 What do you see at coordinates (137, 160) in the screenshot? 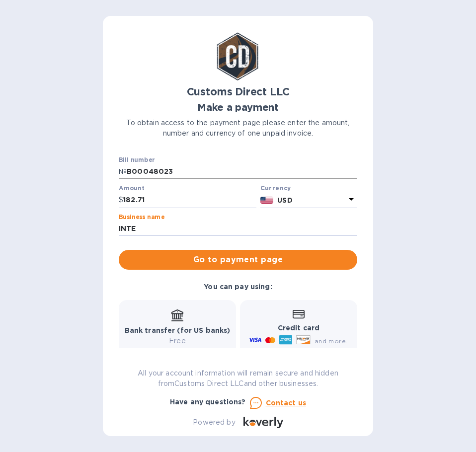
I see `label: Bill number` at bounding box center [137, 160].